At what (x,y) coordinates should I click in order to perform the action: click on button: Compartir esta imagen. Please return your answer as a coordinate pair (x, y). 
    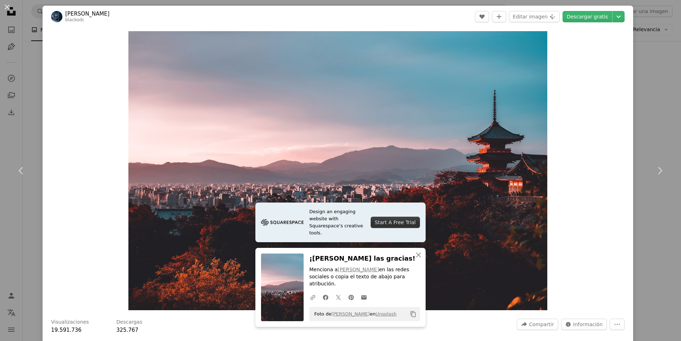
    Looking at the image, I should click on (537, 325).